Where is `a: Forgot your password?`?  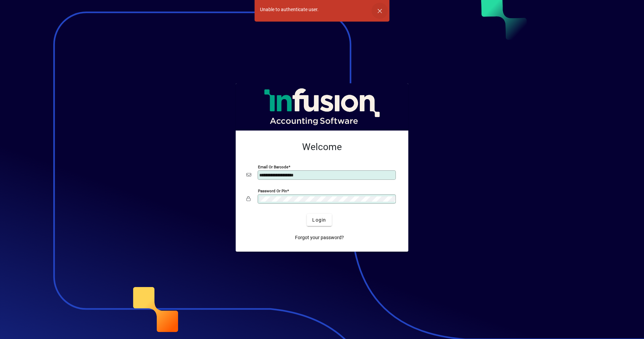 a: Forgot your password? is located at coordinates (320, 238).